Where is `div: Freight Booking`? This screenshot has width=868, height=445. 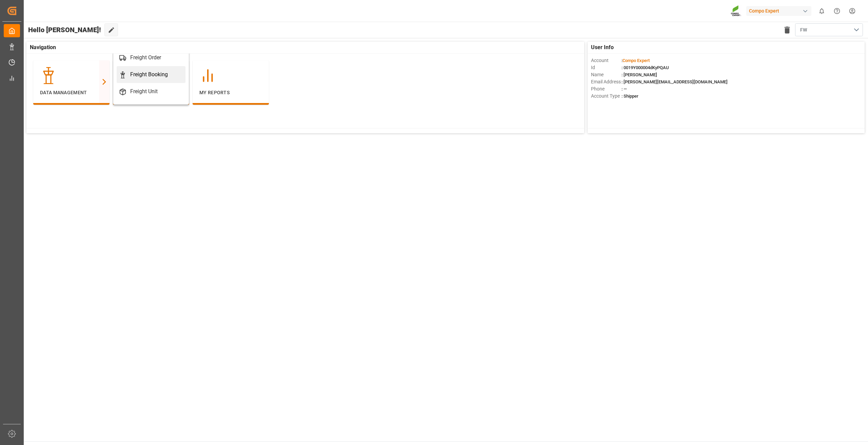
div: Freight Booking is located at coordinates (149, 74).